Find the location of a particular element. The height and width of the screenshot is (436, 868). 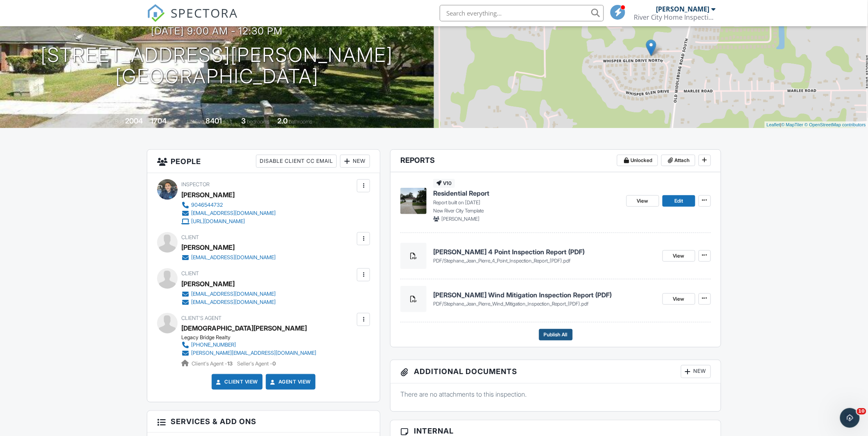

a: Agent View is located at coordinates (290, 382).